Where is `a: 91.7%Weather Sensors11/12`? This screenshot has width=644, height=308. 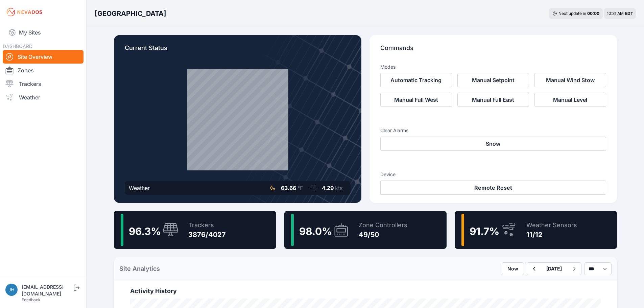 a: 91.7%Weather Sensors11/12 is located at coordinates (536, 230).